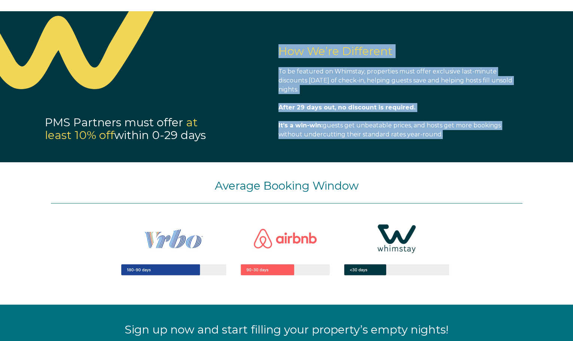 Image resolution: width=573 pixels, height=341 pixels. I want to click on span: It’s a win-win:, so click(301, 125).